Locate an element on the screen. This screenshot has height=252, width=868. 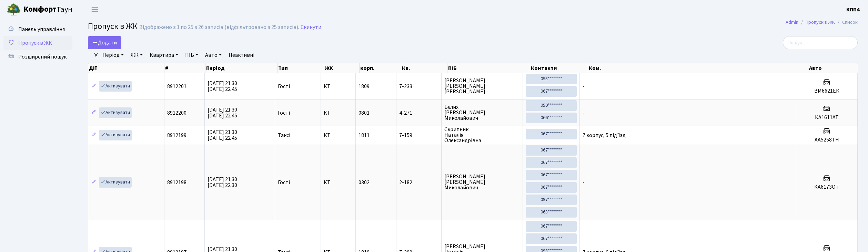
a: ЖК is located at coordinates (136, 55).